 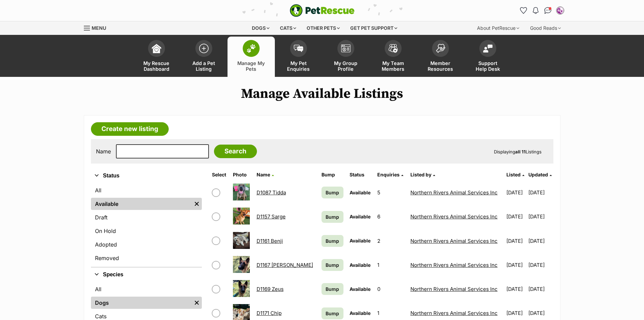 What do you see at coordinates (517, 152) in the screenshot?
I see `span: Displaying Listings` at bounding box center [517, 152].